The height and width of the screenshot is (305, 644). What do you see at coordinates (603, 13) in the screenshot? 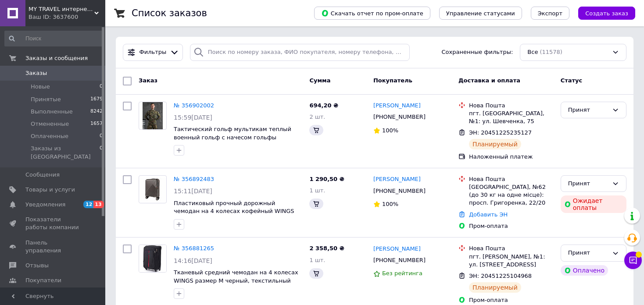
I see `a: Создать заказ` at bounding box center [603, 13].